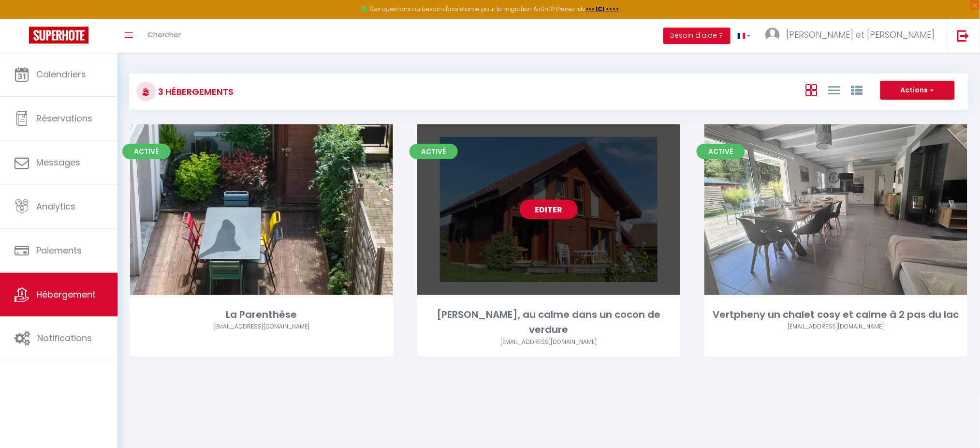 The image size is (980, 448). I want to click on a: Editer, so click(549, 210).